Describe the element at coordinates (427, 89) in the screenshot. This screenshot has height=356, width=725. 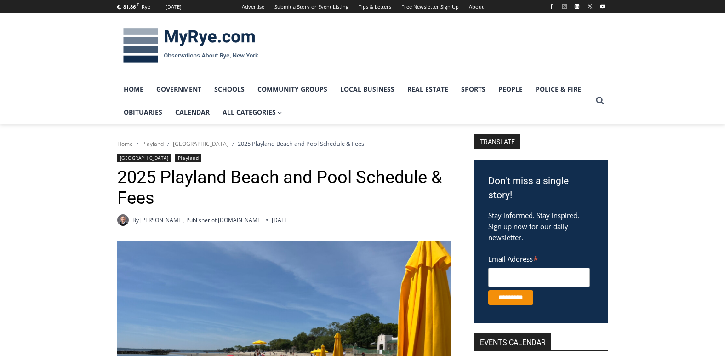
I see `a: Real Estate` at that location.